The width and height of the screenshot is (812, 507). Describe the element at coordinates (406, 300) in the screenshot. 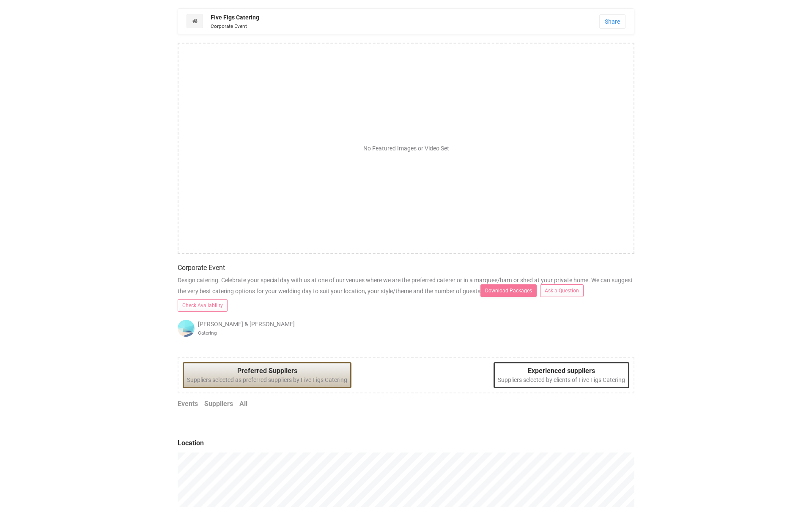

I see `div: Design catering. Celebrate your special day with us at one of our venues where we are the preferr...` at that location.